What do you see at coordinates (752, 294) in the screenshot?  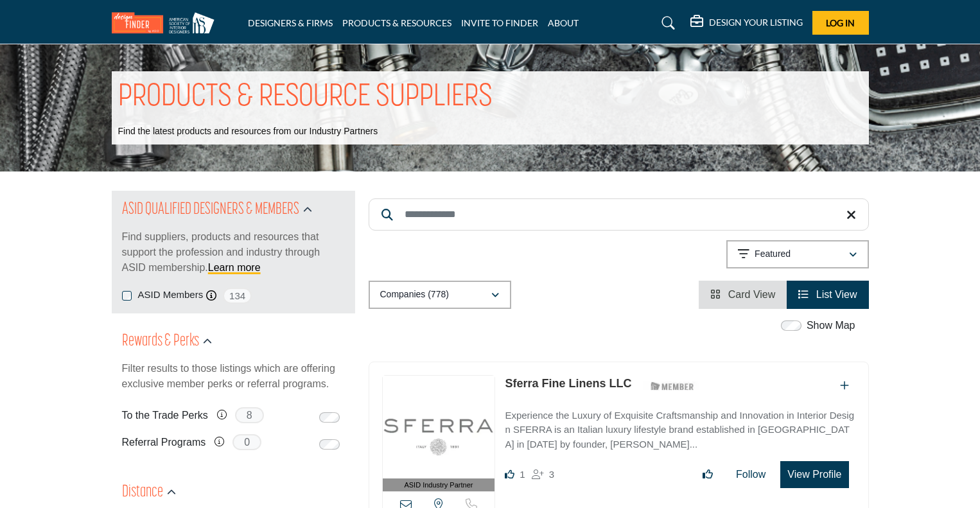 I see `span: Card View` at bounding box center [752, 294].